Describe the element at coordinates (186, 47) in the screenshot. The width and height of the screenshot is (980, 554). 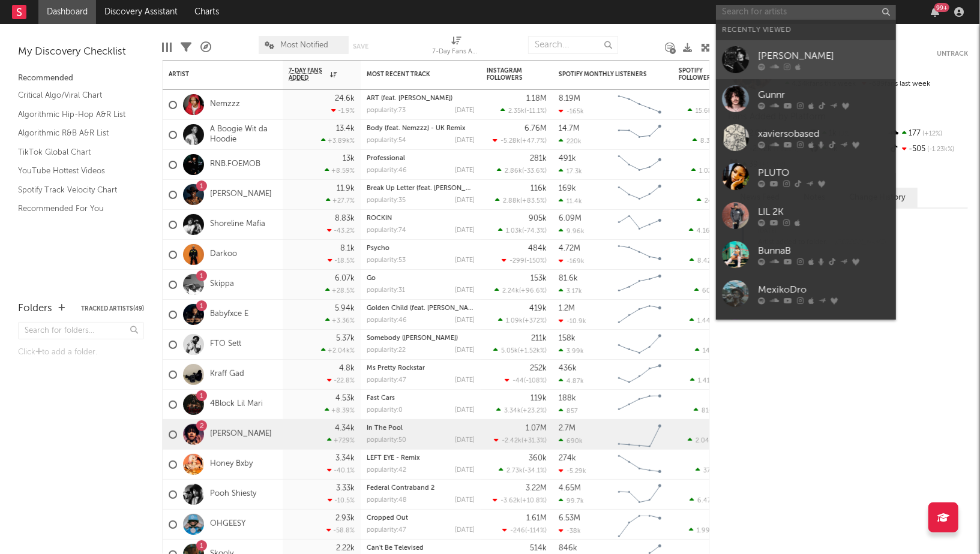
I see `div: Filters` at that location.